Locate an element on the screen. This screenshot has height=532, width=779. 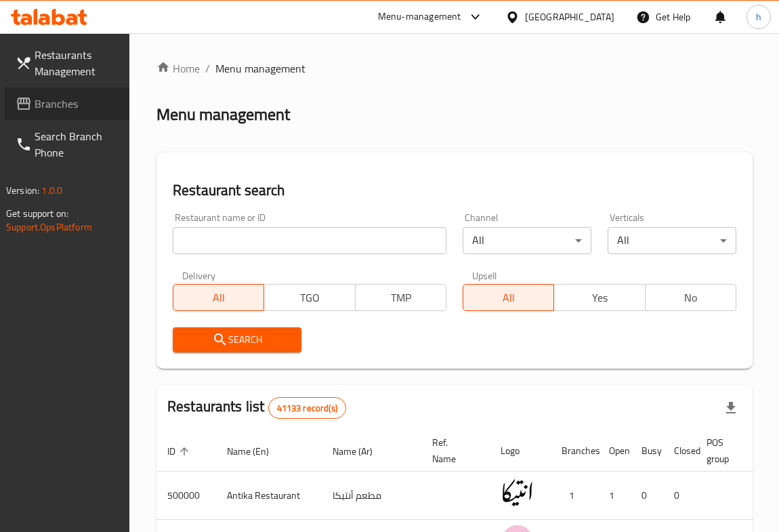
h2: Restaurants list is located at coordinates (257, 407).